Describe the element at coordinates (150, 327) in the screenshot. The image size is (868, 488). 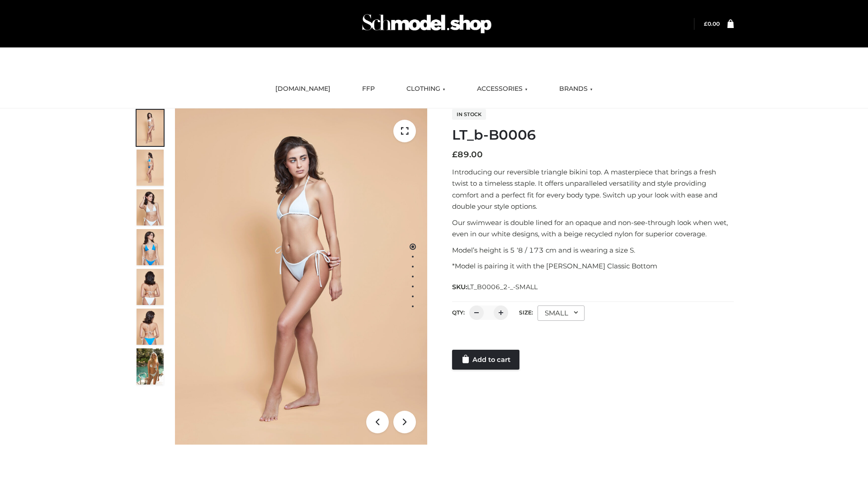
I see `img: ArielClassicBikiniTop_CloudNine_AzureSky_OW114ECO_8-scaled.jpg` at that location.